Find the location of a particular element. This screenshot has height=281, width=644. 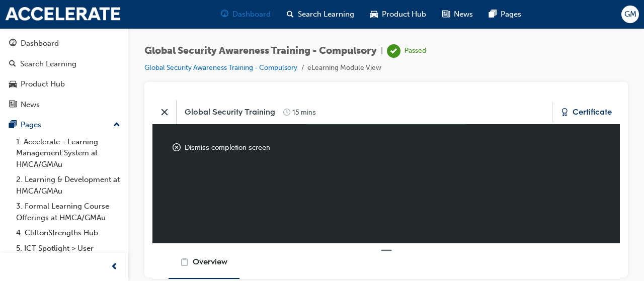

div: Search Learning is located at coordinates (48, 64).